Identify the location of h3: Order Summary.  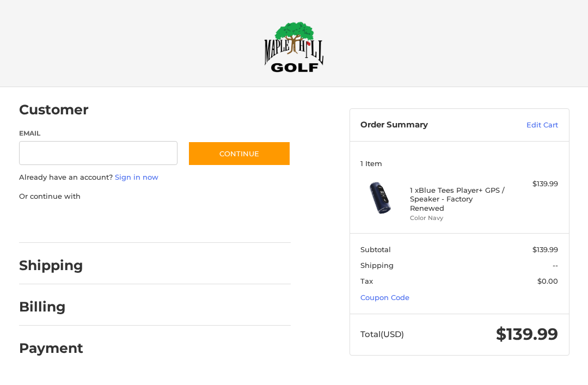
(427, 125).